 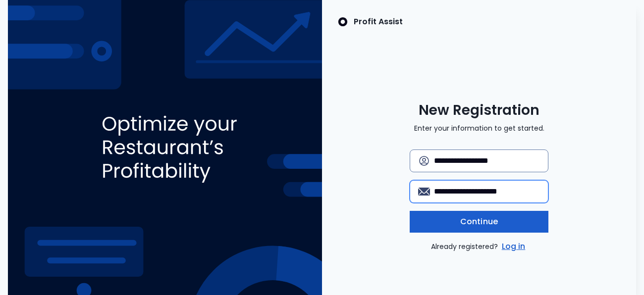 I want to click on p: Profit Assist, so click(x=378, y=22).